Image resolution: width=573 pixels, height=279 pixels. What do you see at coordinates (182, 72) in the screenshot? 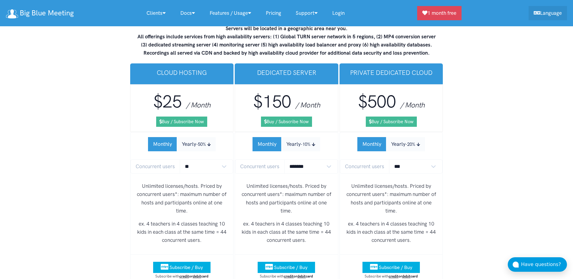
I see `h3: Cloud Hosting` at bounding box center [182, 72].